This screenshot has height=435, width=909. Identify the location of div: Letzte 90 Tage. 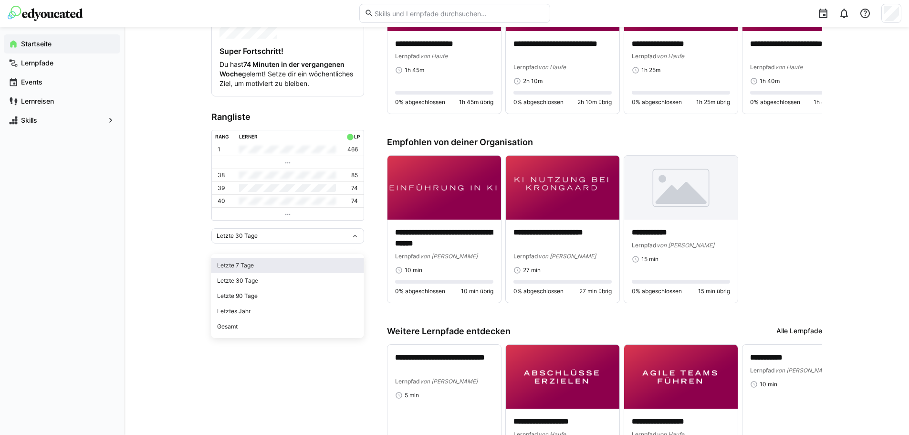
(288, 296).